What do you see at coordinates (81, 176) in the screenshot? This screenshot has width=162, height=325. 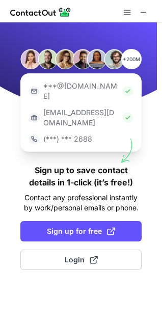 I see `h1: Sign up to save contact details in 1-click (it’s free!)` at bounding box center [81, 176].